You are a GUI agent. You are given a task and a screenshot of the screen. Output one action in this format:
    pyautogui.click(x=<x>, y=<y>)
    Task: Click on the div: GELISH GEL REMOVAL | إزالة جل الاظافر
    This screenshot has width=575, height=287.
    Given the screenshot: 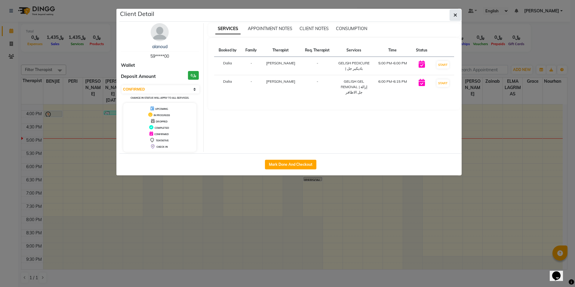 What is the action you would take?
    pyautogui.click(x=354, y=87)
    